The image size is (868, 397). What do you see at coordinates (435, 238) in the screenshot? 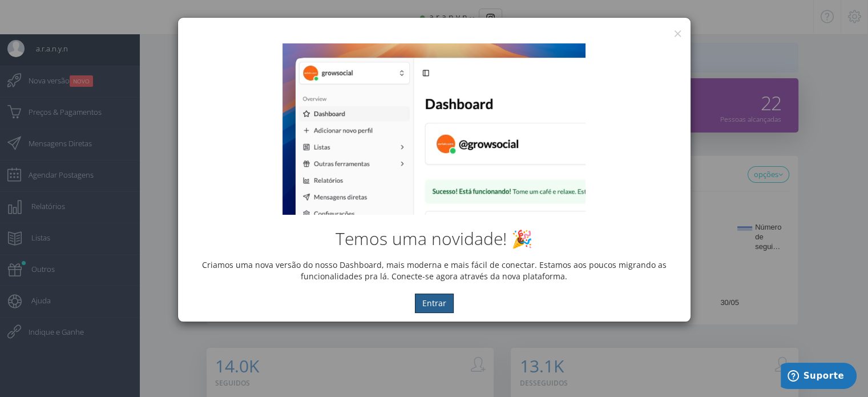
I see `h2: Temos uma novidade! 🎉` at bounding box center [435, 238].